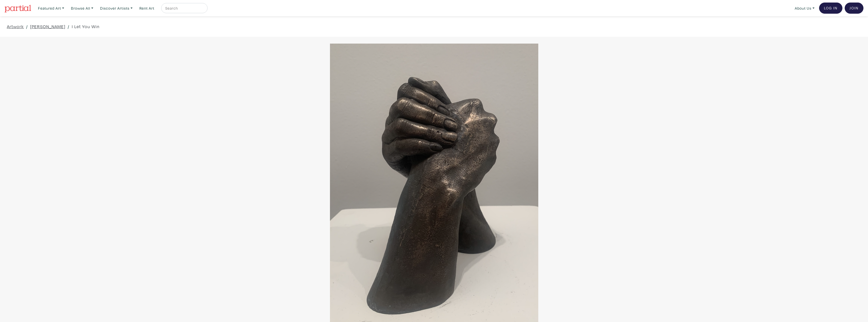  Describe the element at coordinates (831, 8) in the screenshot. I see `a: Log In` at that location.